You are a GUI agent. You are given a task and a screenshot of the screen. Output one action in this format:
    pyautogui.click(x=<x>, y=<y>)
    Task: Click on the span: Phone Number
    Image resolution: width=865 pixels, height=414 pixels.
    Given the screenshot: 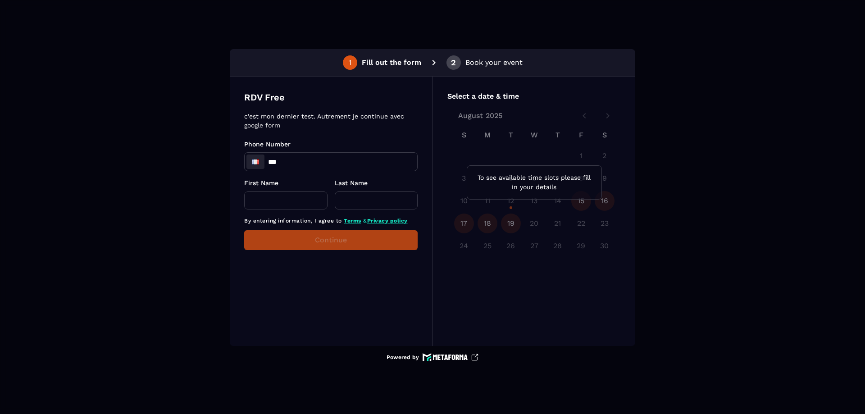 What is the action you would take?
    pyautogui.click(x=267, y=144)
    